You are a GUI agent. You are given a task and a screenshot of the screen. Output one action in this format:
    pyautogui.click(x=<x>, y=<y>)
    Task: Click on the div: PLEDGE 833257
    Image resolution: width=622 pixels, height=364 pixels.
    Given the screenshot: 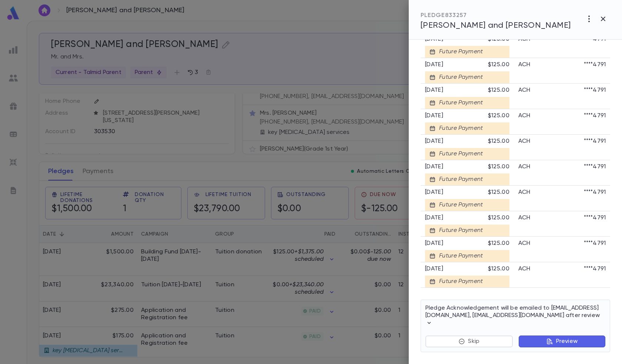 What is the action you would take?
    pyautogui.click(x=496, y=15)
    